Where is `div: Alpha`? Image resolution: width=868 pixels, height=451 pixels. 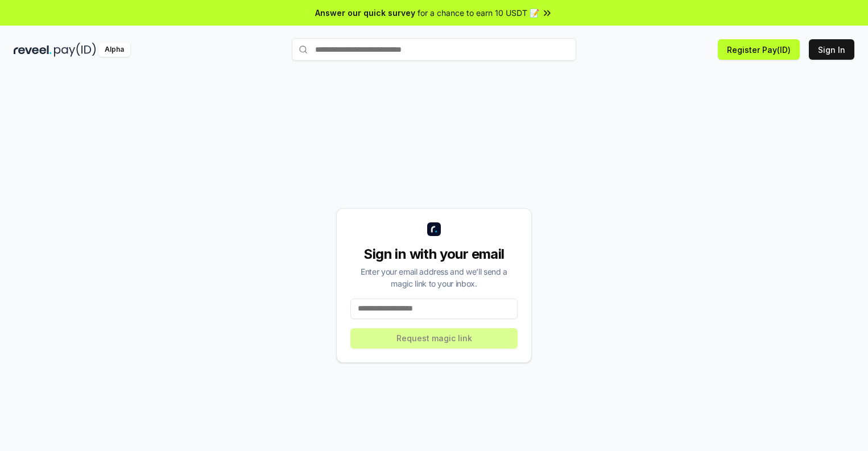
div: Alpha is located at coordinates (114, 50).